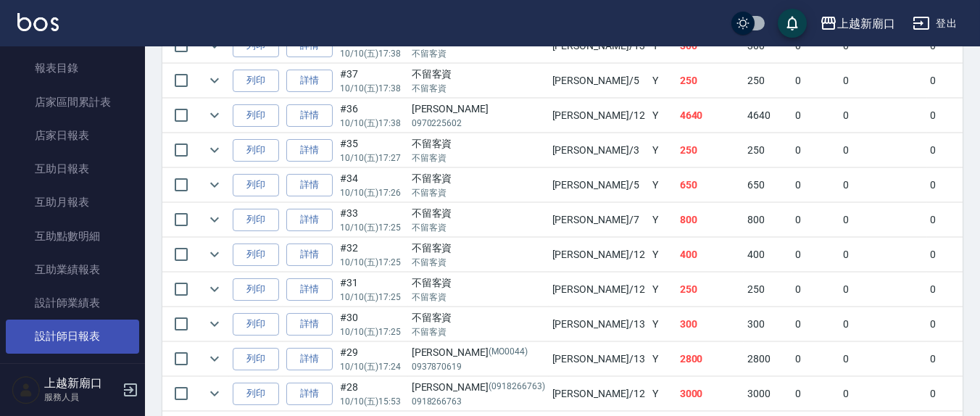 The width and height of the screenshot is (980, 416). Describe the element at coordinates (82, 397) in the screenshot. I see `p: 服務人員` at that location.